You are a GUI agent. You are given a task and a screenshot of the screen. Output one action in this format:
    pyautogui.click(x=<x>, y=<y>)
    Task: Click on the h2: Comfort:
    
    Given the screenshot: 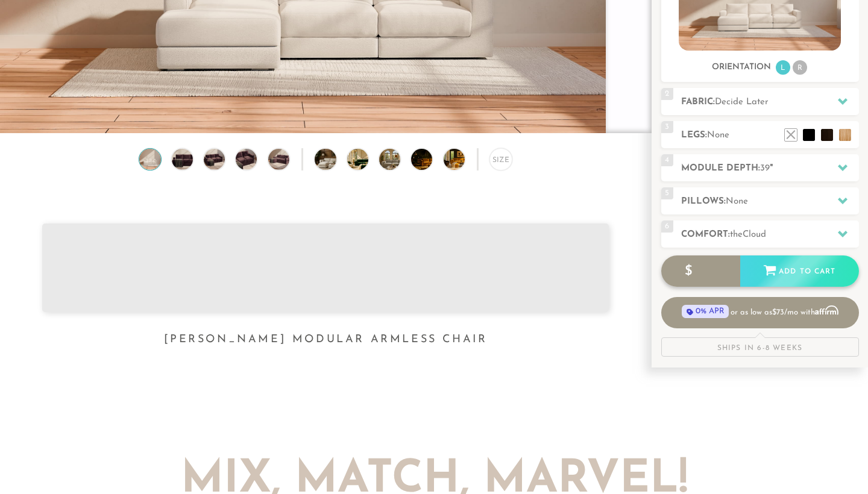 What is the action you would take?
    pyautogui.click(x=770, y=235)
    